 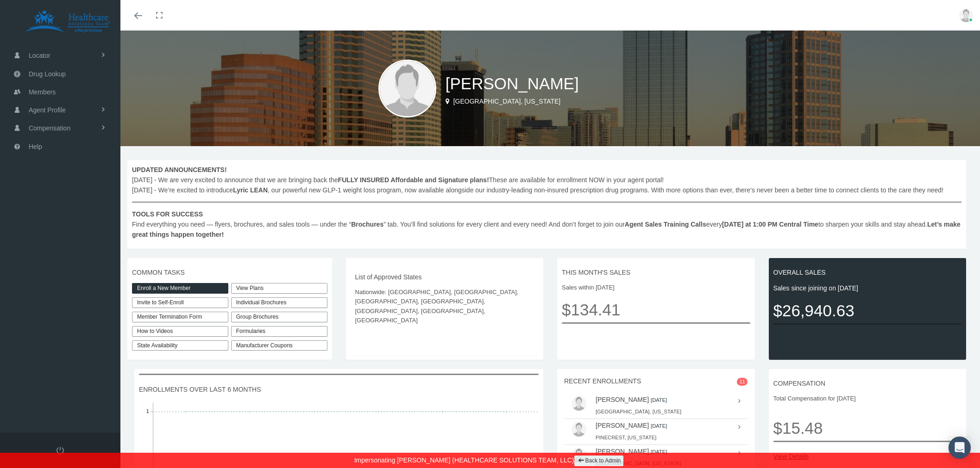 What do you see at coordinates (445, 277) in the screenshot?
I see `span: List of Approved States` at bounding box center [445, 277].